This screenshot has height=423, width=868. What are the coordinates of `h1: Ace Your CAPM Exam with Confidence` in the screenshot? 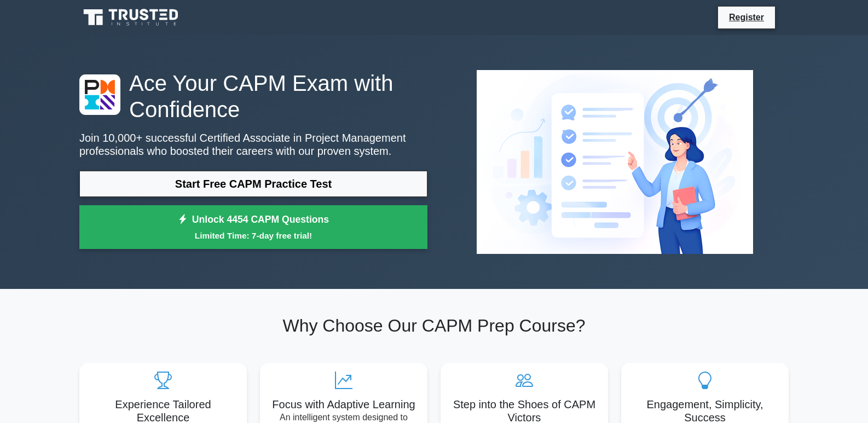 It's located at (253, 96).